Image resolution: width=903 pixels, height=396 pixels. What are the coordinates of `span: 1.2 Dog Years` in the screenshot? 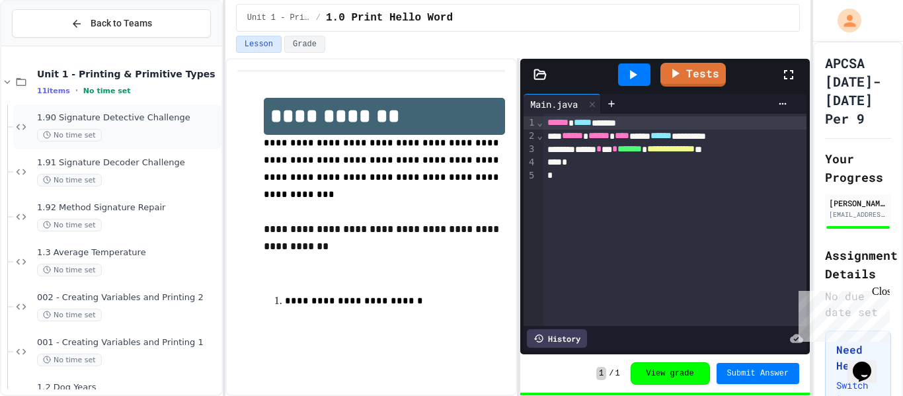 It's located at (128, 387).